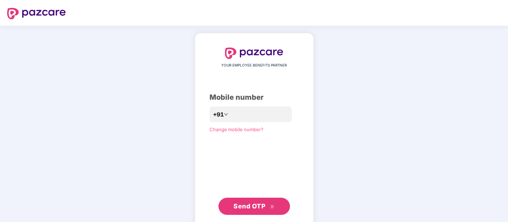 The height and width of the screenshot is (222, 508). Describe the element at coordinates (218, 114) in the screenshot. I see `span: +91` at that location.